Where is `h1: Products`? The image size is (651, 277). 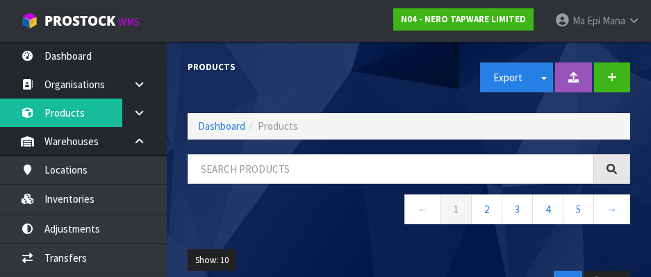 h1: Products is located at coordinates (293, 67).